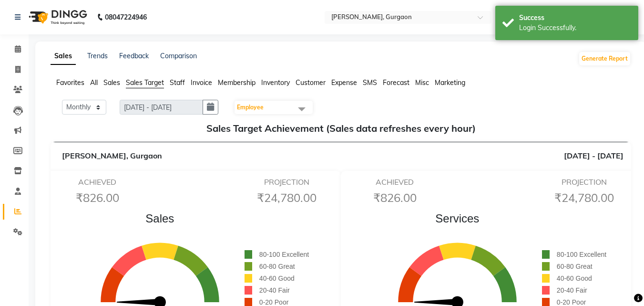  I want to click on span: Services, so click(457, 219).